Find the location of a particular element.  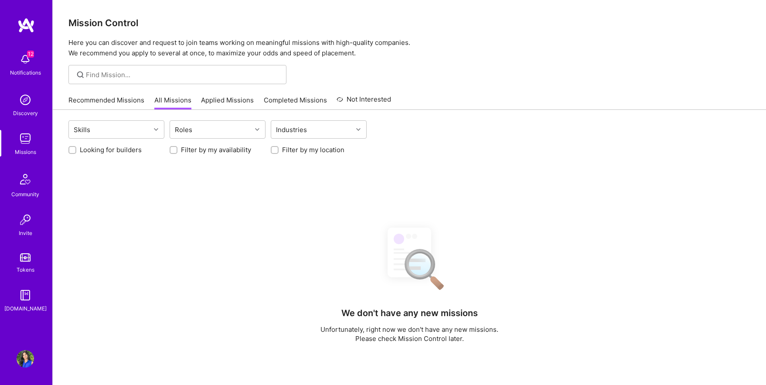

a: All Missions is located at coordinates (173, 102).